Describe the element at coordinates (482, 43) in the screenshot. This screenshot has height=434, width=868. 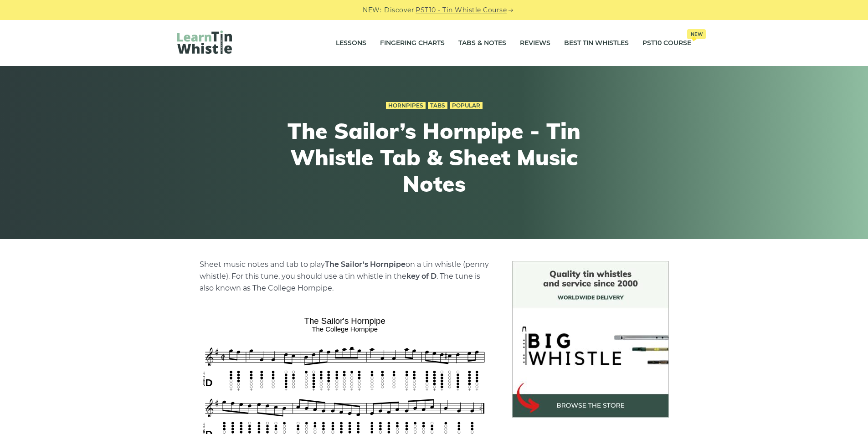
I see `a: Tabs & Notes` at that location.